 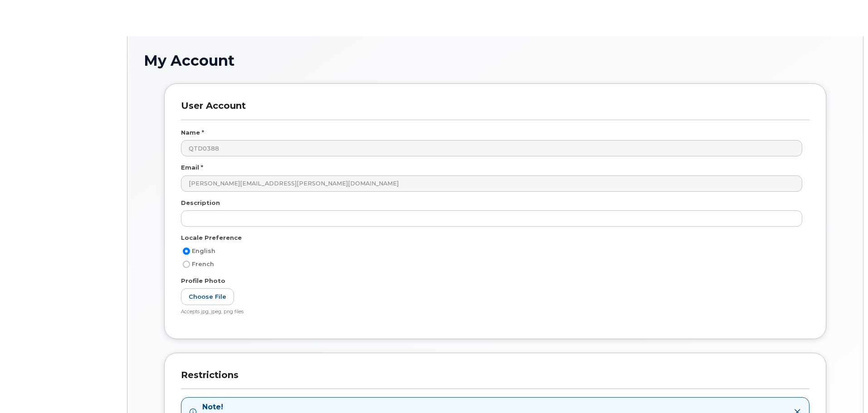 What do you see at coordinates (203, 280) in the screenshot?
I see `label: Profile Photo` at bounding box center [203, 280].